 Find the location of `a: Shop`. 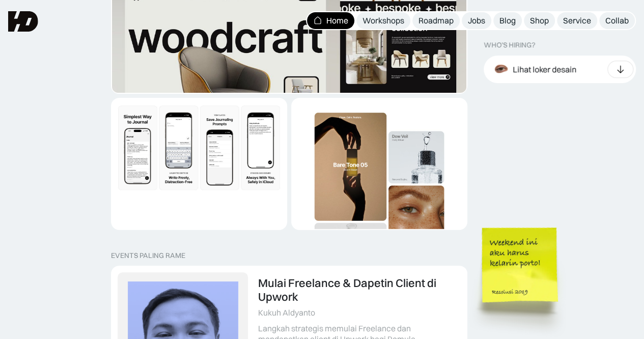

a: Shop is located at coordinates (539, 20).